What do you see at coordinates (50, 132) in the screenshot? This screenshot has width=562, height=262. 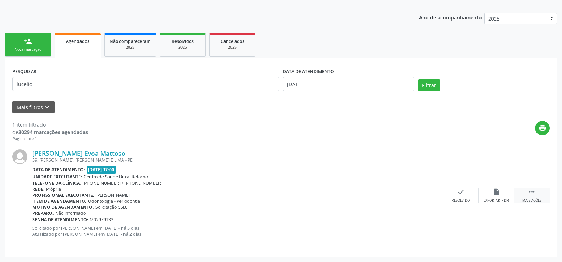 I see `div: de` at bounding box center [50, 132].